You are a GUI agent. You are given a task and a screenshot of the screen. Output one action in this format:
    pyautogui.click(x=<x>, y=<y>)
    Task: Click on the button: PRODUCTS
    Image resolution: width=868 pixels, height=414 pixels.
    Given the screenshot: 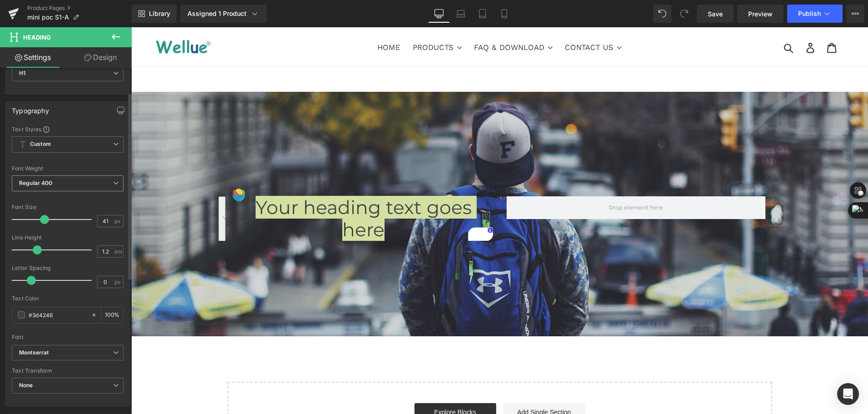 What is the action you would take?
    pyautogui.click(x=306, y=19)
    